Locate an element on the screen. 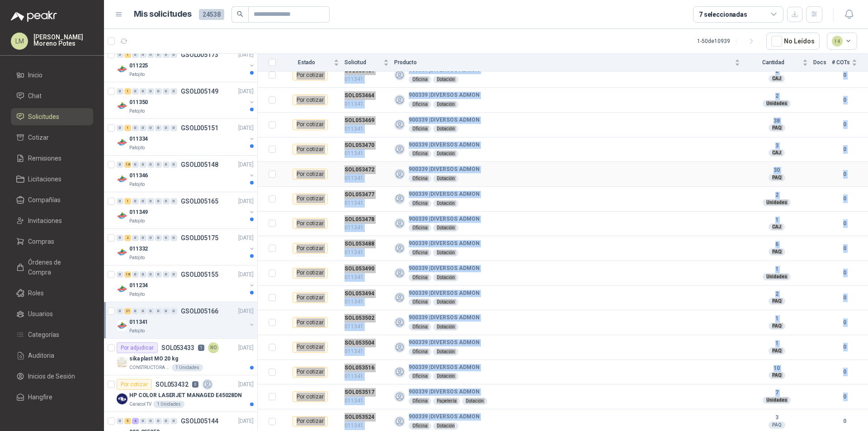 The image size is (868, 431). div: PAQ is located at coordinates (776, 128).